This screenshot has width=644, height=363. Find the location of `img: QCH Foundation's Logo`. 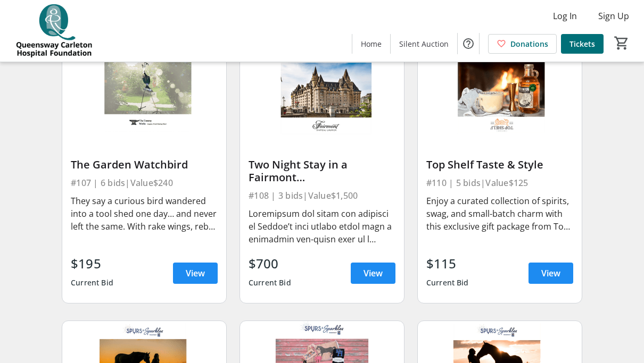

img: QCH Foundation's Logo is located at coordinates (54, 31).